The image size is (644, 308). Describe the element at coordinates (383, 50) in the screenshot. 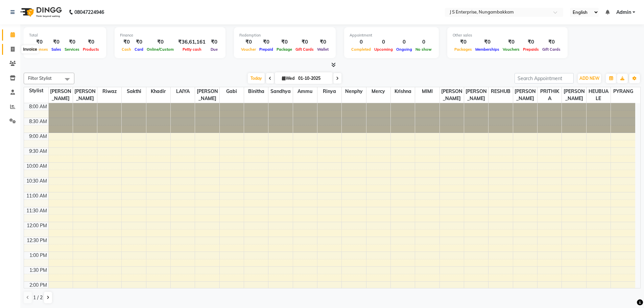

I see `span: Upcoming` at that location.